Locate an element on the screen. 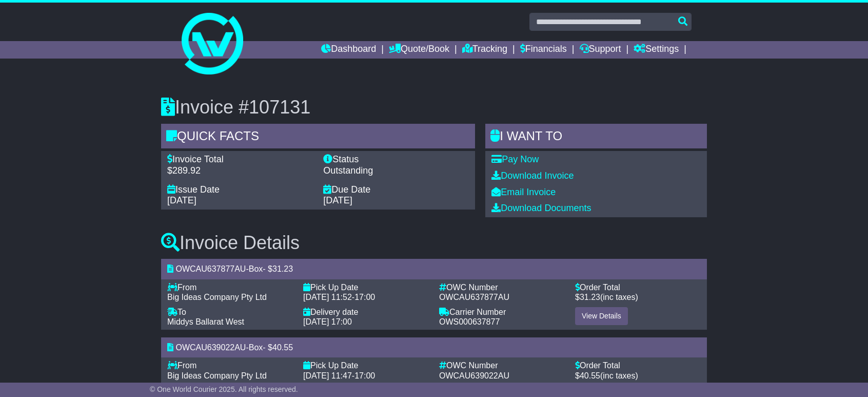  div: Quick Facts is located at coordinates (318, 138).